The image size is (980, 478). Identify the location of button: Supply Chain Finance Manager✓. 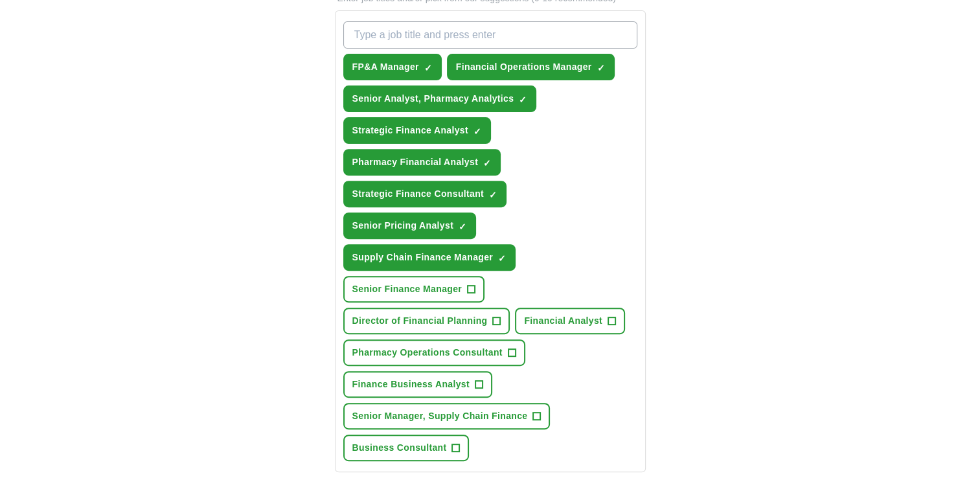
(430, 257).